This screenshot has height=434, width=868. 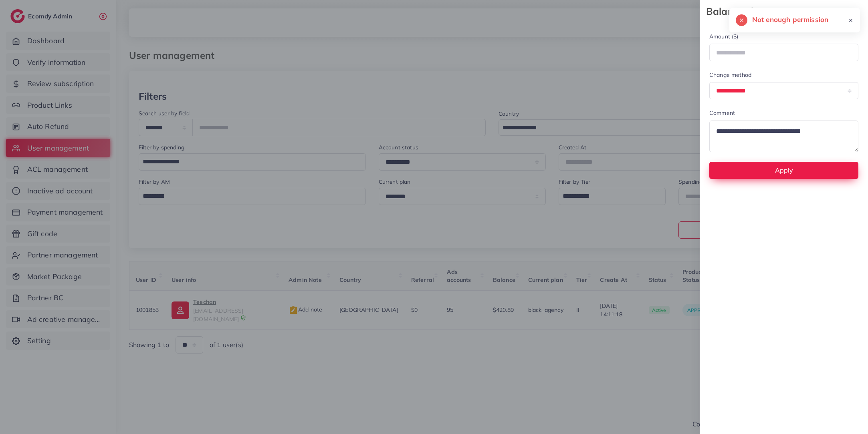 What do you see at coordinates (790, 19) in the screenshot?
I see `h5: Not enough permission` at bounding box center [790, 19].